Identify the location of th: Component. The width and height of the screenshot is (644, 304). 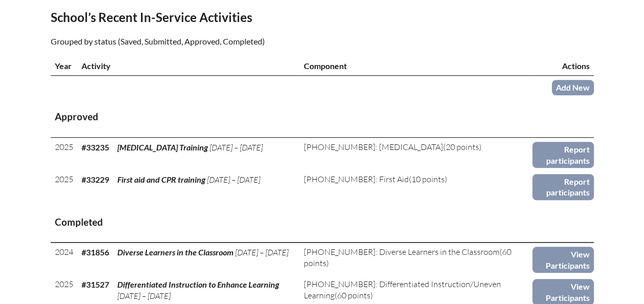
(415, 66).